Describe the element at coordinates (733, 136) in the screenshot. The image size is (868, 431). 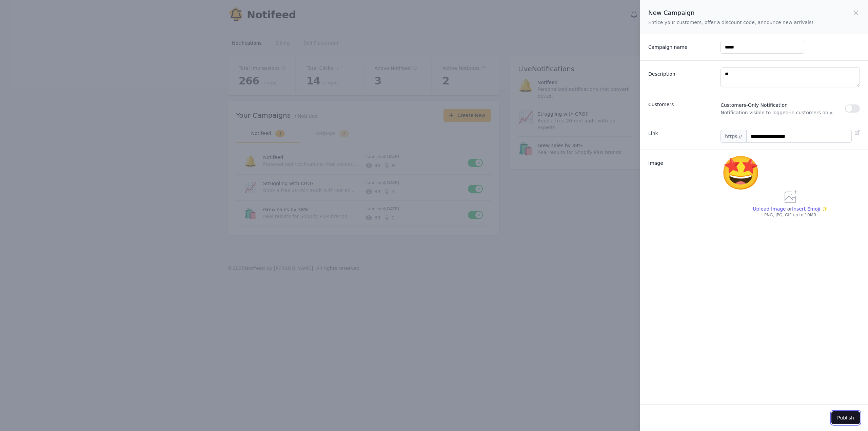
I see `span: https://` at that location.